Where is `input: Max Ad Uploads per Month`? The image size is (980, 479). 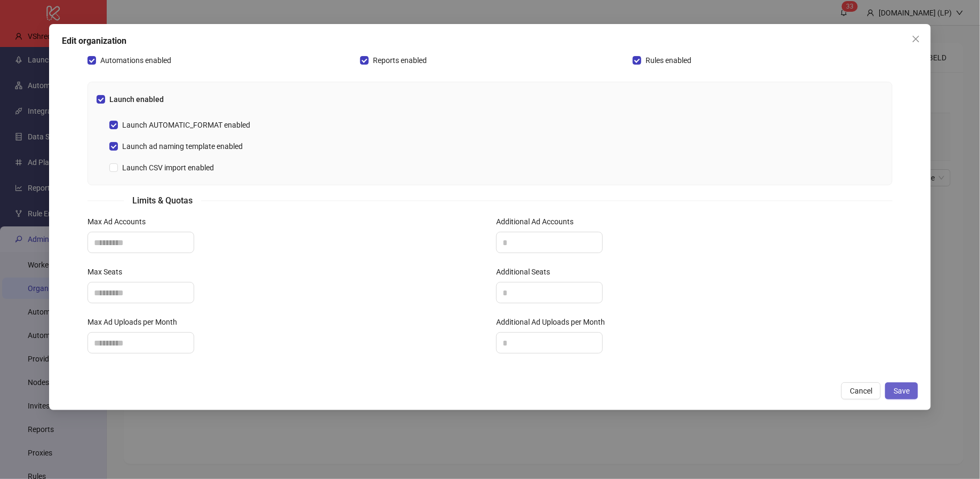 input: Max Ad Uploads per Month is located at coordinates (141, 343).